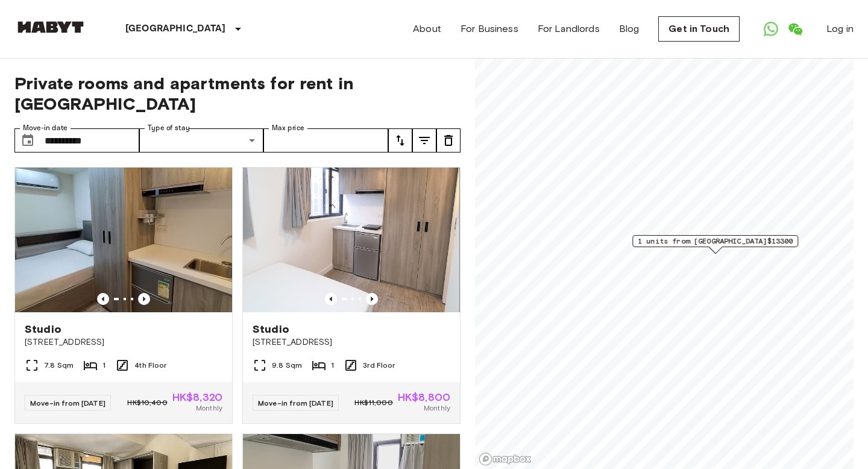 The height and width of the screenshot is (469, 868). What do you see at coordinates (569, 29) in the screenshot?
I see `a: For Landlords` at bounding box center [569, 29].